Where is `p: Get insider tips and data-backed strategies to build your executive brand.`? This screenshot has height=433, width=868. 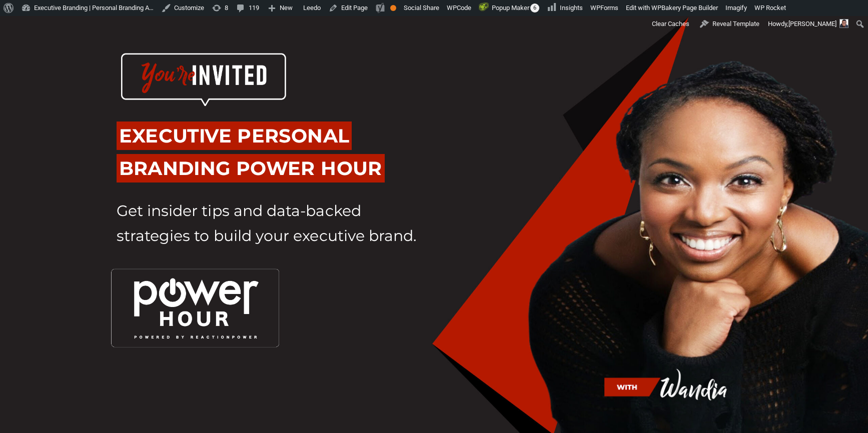
p: Get insider tips and data-backed strategies to build your executive brand. is located at coordinates (272, 223).